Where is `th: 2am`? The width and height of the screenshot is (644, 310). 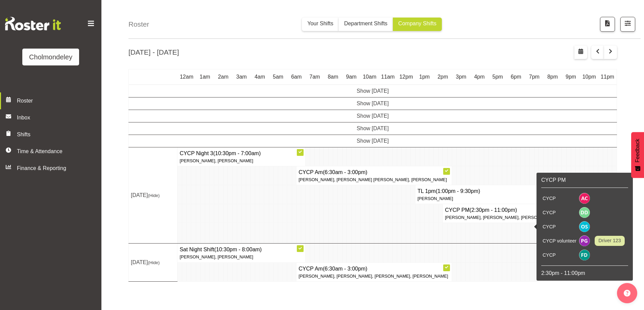 th: 2am is located at coordinates (223, 77).